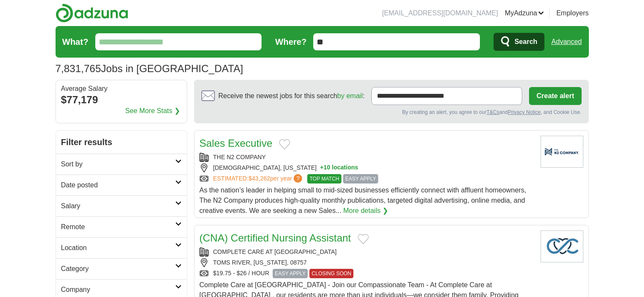 This screenshot has height=297, width=644. What do you see at coordinates (122, 206) in the screenshot?
I see `a: Salary` at bounding box center [122, 206].